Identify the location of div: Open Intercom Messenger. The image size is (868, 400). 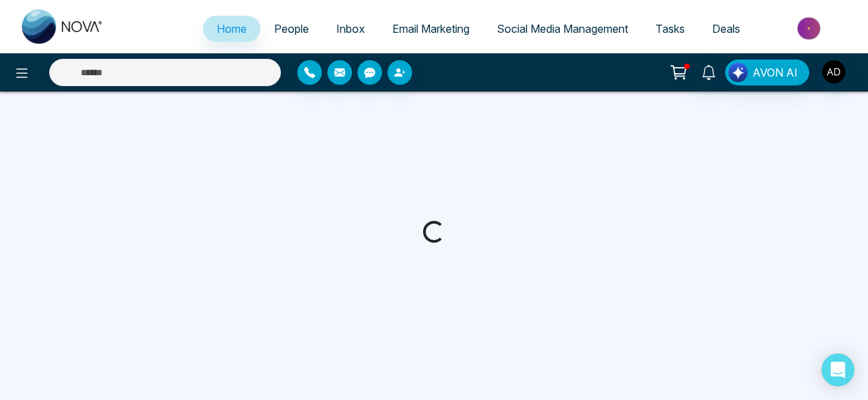
(838, 370).